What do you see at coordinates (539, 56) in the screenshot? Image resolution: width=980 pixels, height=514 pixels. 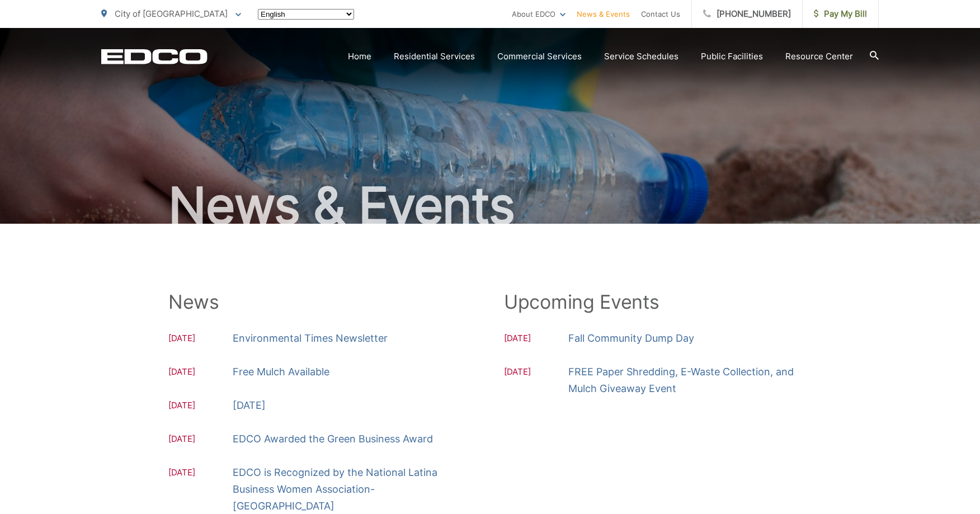 I see `a: Commercial Services` at bounding box center [539, 56].